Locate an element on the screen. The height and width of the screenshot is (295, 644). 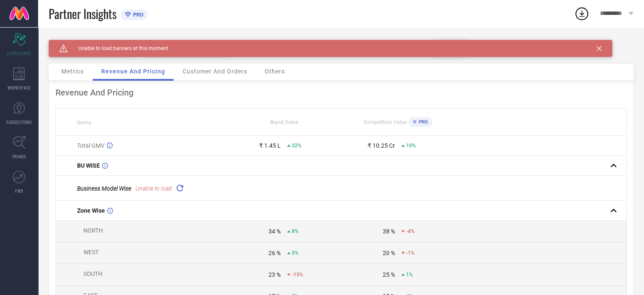
span: SUGGESTIONS is located at coordinates (19, 122).